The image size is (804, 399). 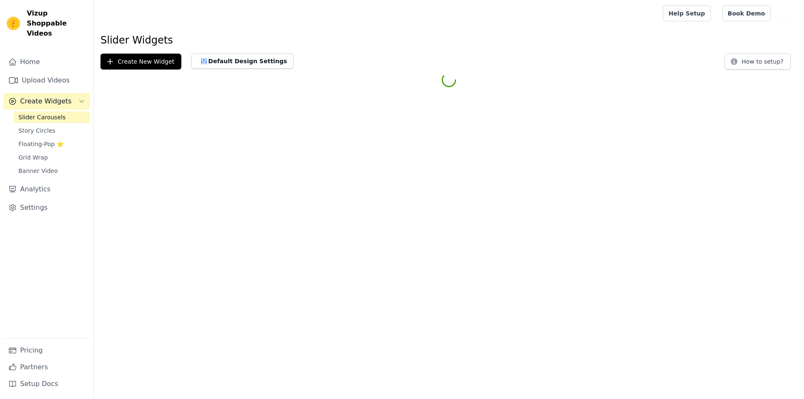 What do you see at coordinates (52, 144) in the screenshot?
I see `a: Floating-Pop ⭐` at bounding box center [52, 144].